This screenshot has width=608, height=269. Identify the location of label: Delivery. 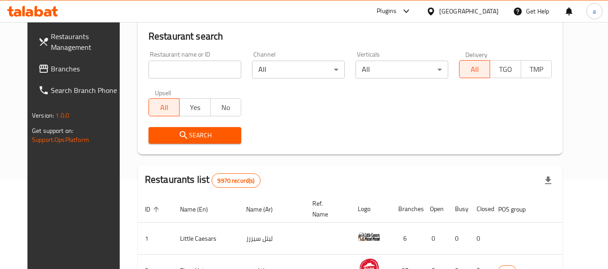
(476, 54).